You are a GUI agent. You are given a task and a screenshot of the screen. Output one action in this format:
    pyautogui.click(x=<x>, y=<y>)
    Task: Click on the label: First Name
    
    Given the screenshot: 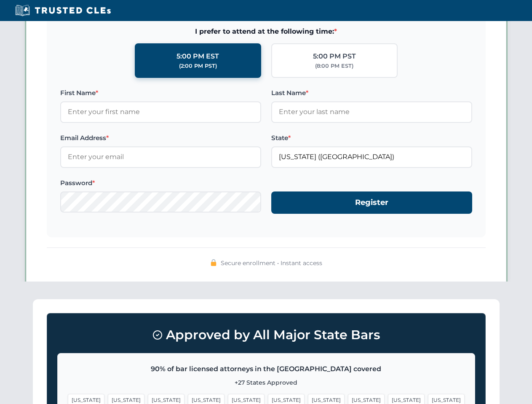 What is the action you would take?
    pyautogui.click(x=161, y=93)
    